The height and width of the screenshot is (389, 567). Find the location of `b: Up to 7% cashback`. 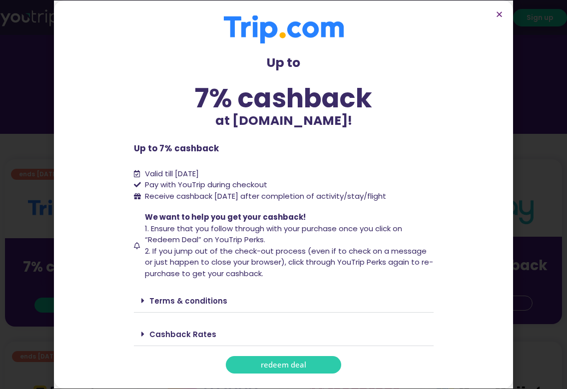

b: Up to 7% cashback is located at coordinates (176, 148).